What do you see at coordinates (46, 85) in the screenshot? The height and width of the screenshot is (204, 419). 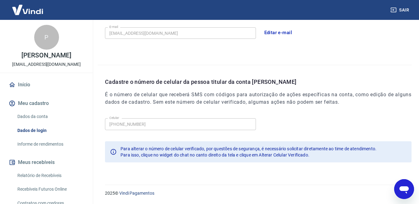 I see `a: Início` at bounding box center [46, 85].